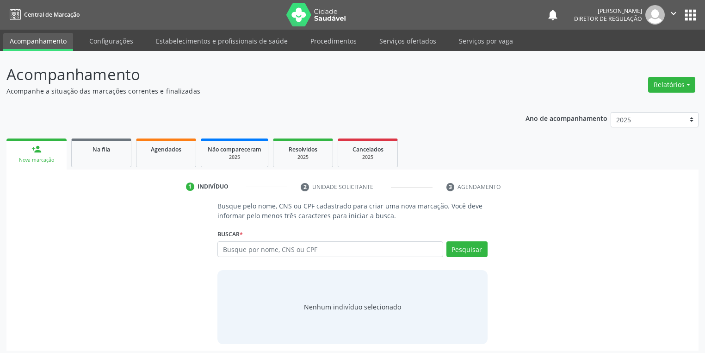  What do you see at coordinates (111, 41) in the screenshot?
I see `a: Configurações` at bounding box center [111, 41].